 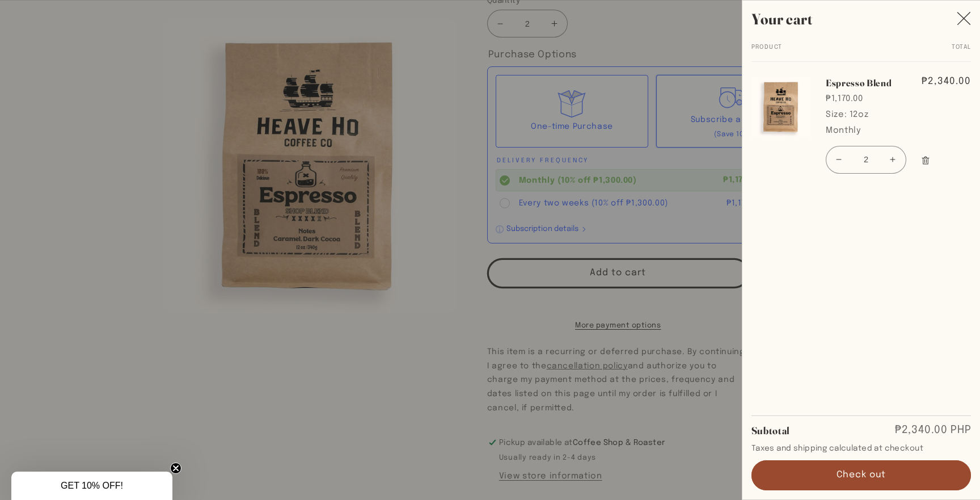 I want to click on button: Check out, so click(x=861, y=475).